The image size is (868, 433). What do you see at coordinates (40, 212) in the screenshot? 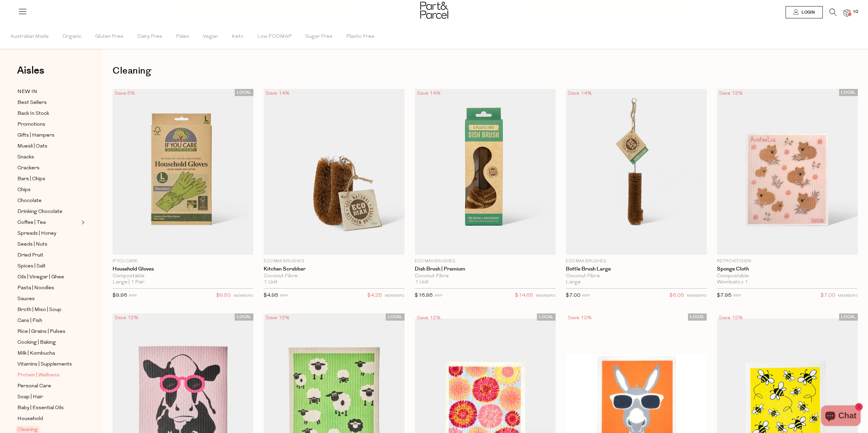
I see `span: Drinking Chocolate` at bounding box center [40, 212].